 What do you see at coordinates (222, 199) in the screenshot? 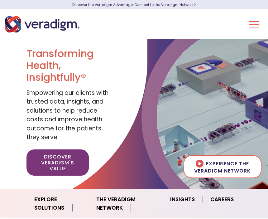
I see `a: Careers` at bounding box center [222, 199].